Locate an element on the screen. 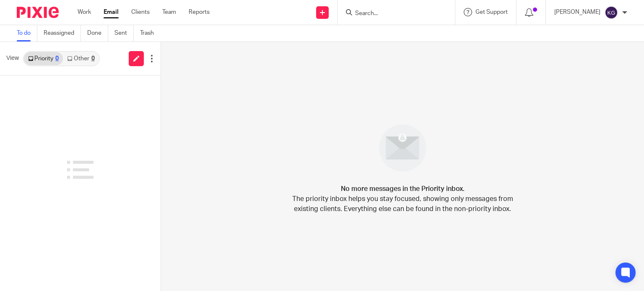 This screenshot has width=644, height=291. p: The priority inbox helps you stay focused, showing only messages from existing clients. Everythin... is located at coordinates (403, 204).